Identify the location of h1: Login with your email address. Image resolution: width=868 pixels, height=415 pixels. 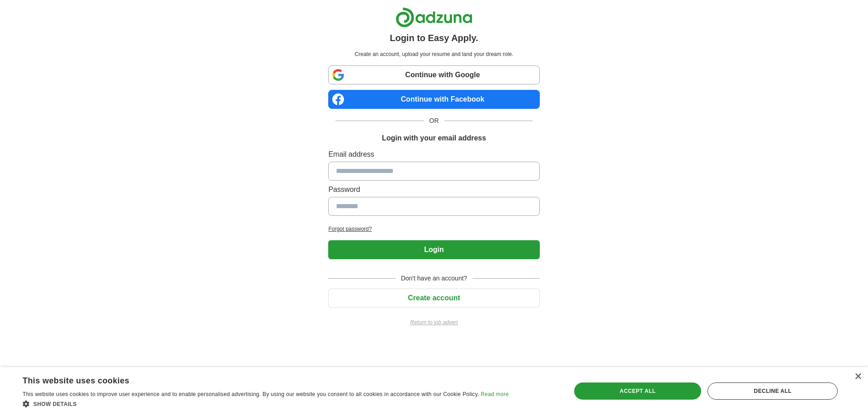
(434, 138).